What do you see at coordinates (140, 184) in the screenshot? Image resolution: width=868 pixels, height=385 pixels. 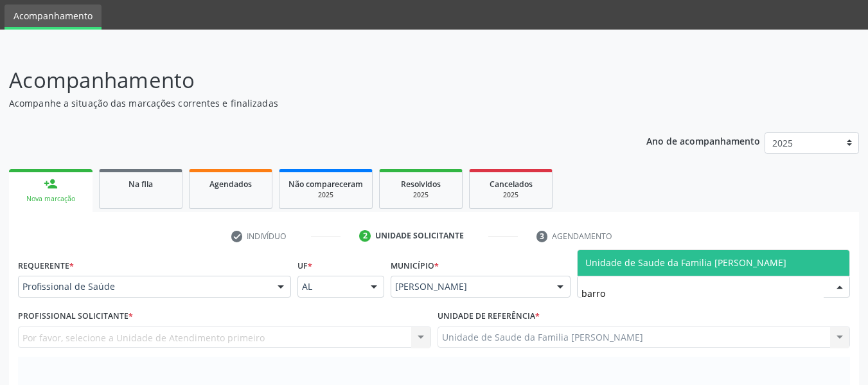 I see `span: Na fila` at bounding box center [140, 184].